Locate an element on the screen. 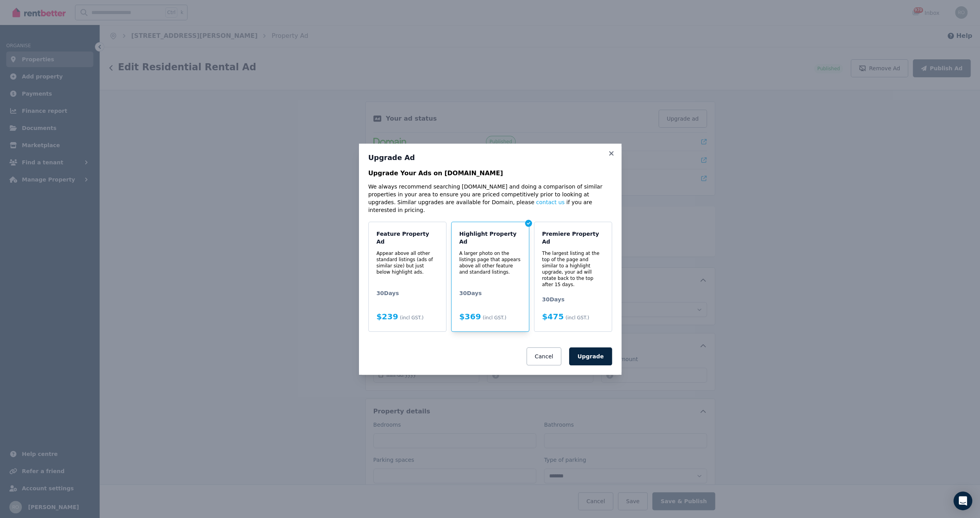 The height and width of the screenshot is (518, 980). h3: Upgrade Ad is located at coordinates (490, 158).